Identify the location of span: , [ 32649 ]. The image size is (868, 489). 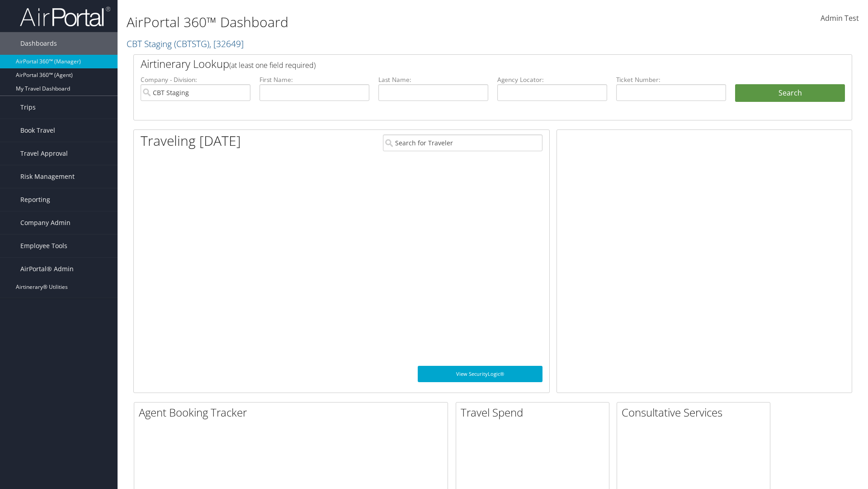
(226, 44).